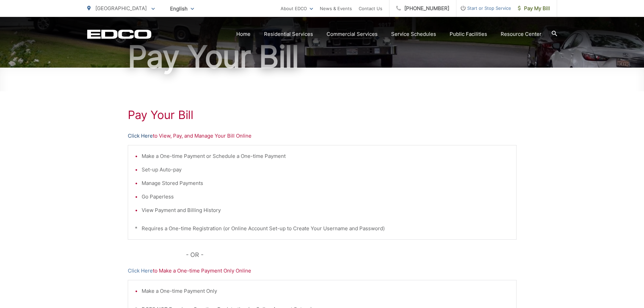  I want to click on li: Manage Stored Payments, so click(325, 183).